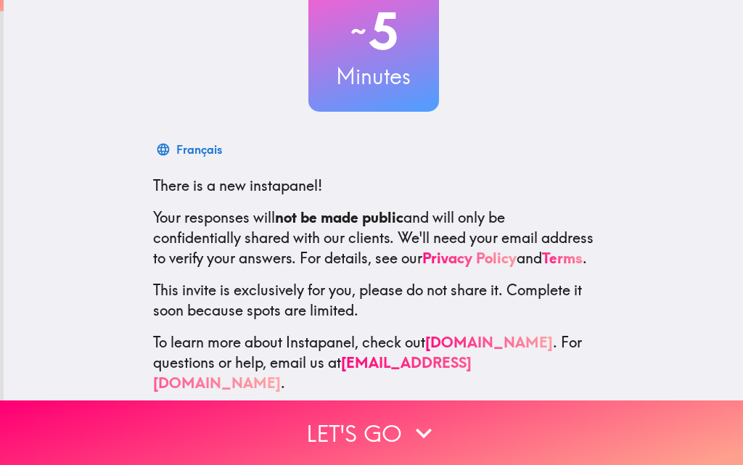  What do you see at coordinates (374, 238) in the screenshot?
I see `p: Your responses will and will only be confidentially shared with our clients. We'll need your emai...` at bounding box center [374, 238].